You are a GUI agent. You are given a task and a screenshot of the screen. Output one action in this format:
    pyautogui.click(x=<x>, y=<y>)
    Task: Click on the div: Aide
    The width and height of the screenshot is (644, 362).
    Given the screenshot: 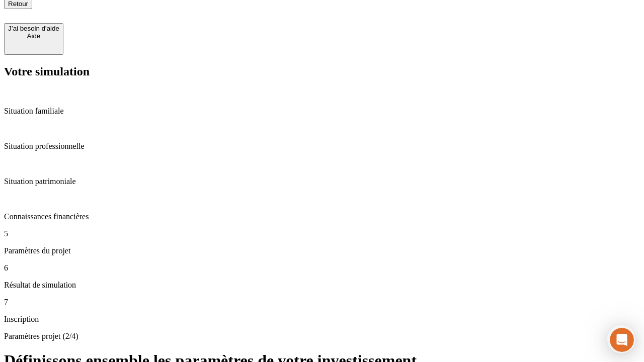 What is the action you would take?
    pyautogui.click(x=34, y=36)
    